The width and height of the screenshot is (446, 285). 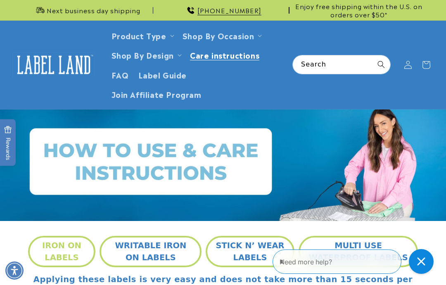 I want to click on a: Care instructions, so click(x=225, y=55).